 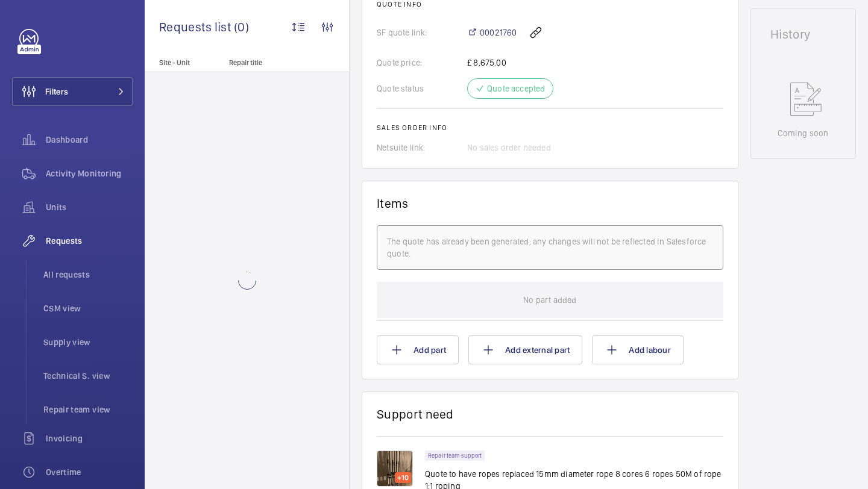 I want to click on span: CSM view, so click(x=88, y=309).